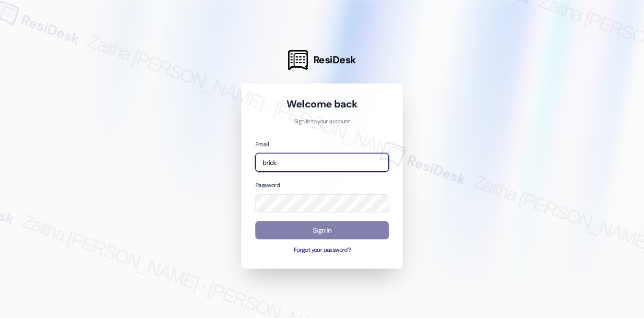 This screenshot has height=318, width=644. I want to click on span: ResiDesk, so click(334, 60).